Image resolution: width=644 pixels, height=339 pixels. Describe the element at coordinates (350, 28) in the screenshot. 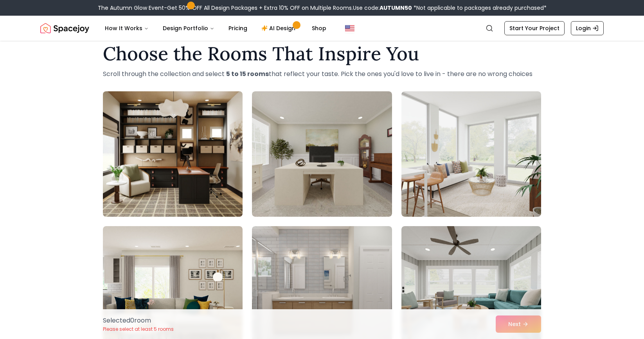

I see `img: United States` at that location.